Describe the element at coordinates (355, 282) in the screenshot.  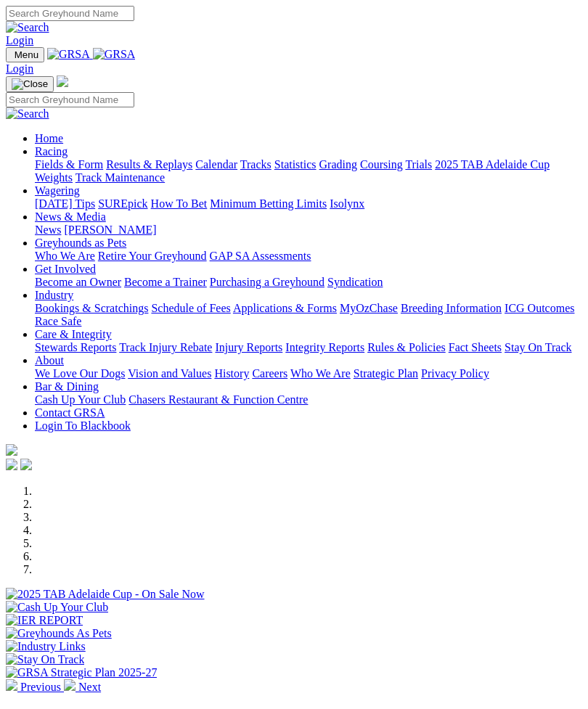
I see `a: Syndication` at that location.